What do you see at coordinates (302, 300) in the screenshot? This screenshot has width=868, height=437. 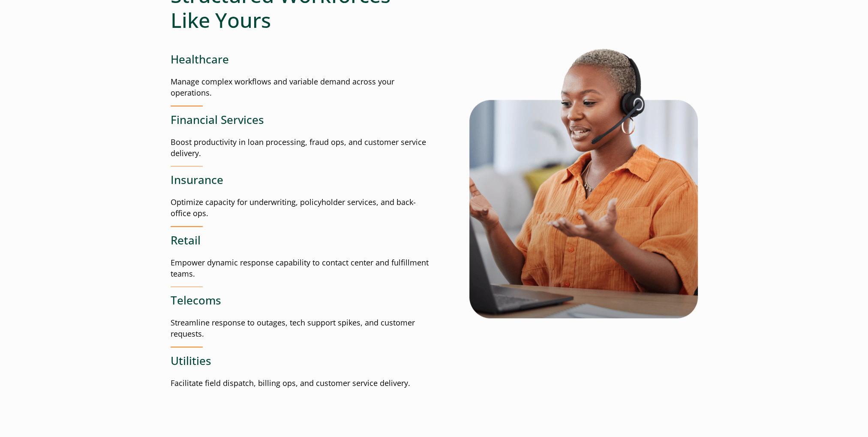 I see `h3: Telecoms` at bounding box center [302, 300].